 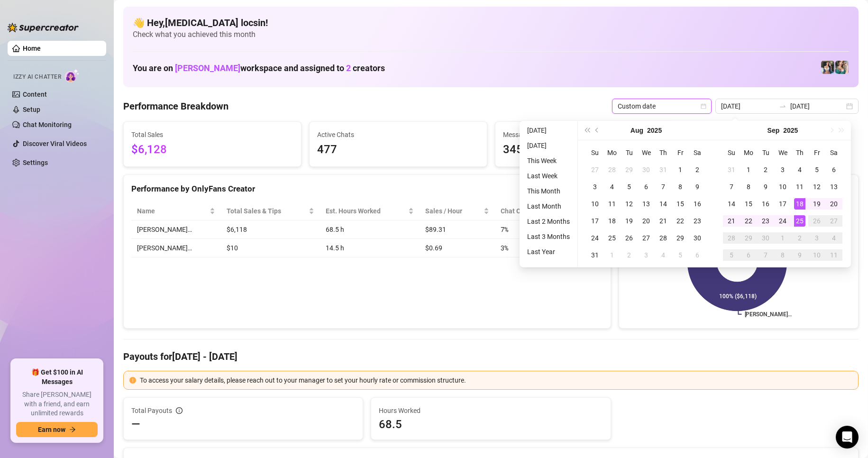 What do you see at coordinates (54, 143) in the screenshot?
I see `a: Discover Viral Videos` at bounding box center [54, 143].